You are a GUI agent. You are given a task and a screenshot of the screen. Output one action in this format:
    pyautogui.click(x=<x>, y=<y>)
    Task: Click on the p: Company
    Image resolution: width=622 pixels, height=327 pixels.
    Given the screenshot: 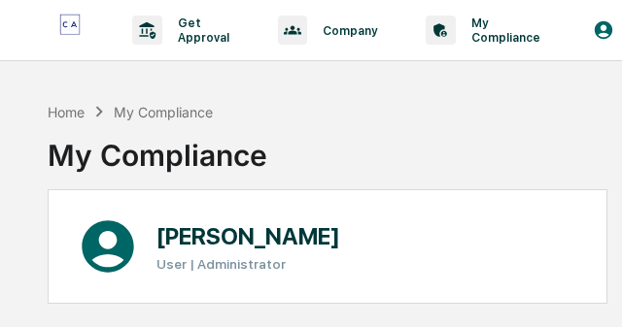 What is the action you would take?
    pyautogui.click(x=347, y=30)
    